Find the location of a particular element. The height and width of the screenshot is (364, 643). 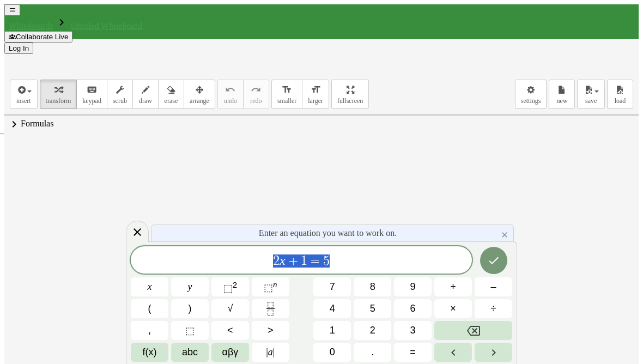

button: 1 is located at coordinates (332, 330).